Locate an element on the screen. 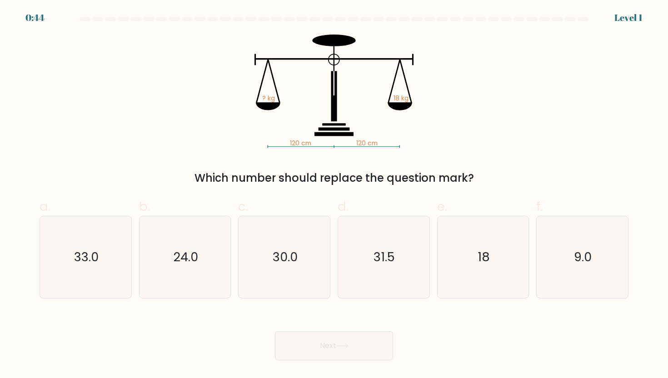 The height and width of the screenshot is (378, 668). text: 33.0 is located at coordinates (86, 257).